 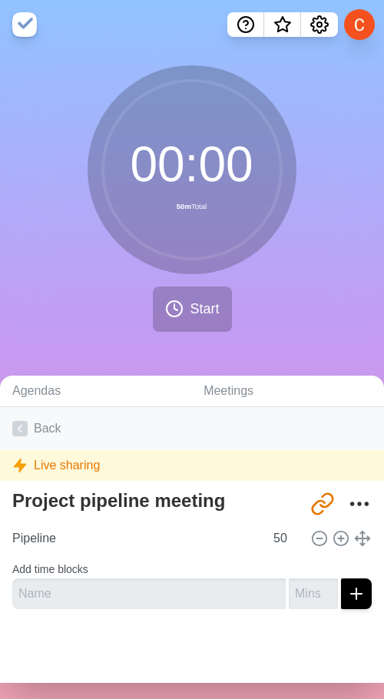 What do you see at coordinates (319, 25) in the screenshot?
I see `button: Settings` at bounding box center [319, 25].